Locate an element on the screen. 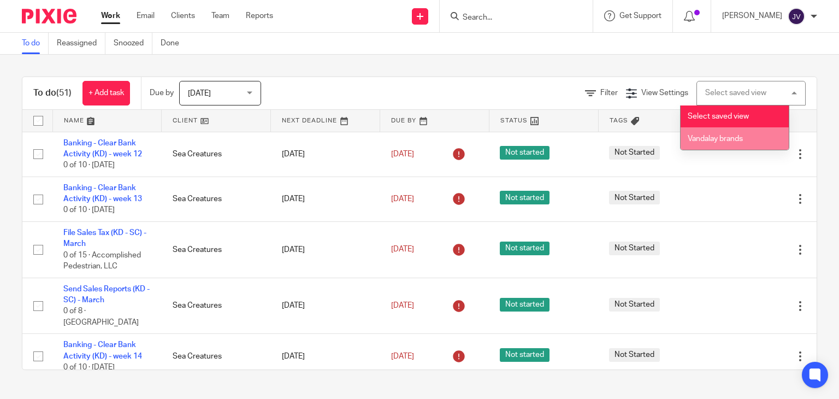  div: Select saved view is located at coordinates (736, 93).